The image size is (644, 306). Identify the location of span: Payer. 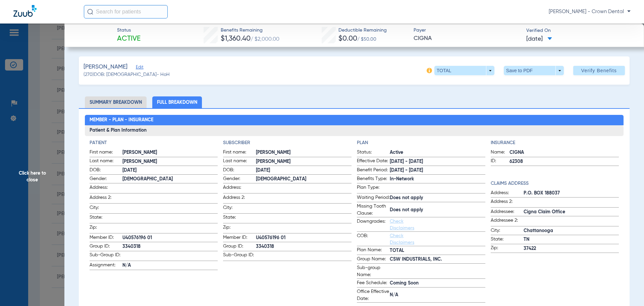
(467, 30).